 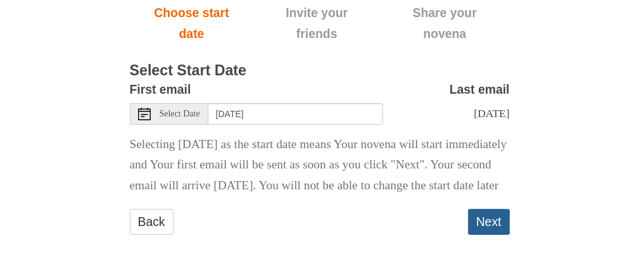 I want to click on span: Invite your friends, so click(x=316, y=23).